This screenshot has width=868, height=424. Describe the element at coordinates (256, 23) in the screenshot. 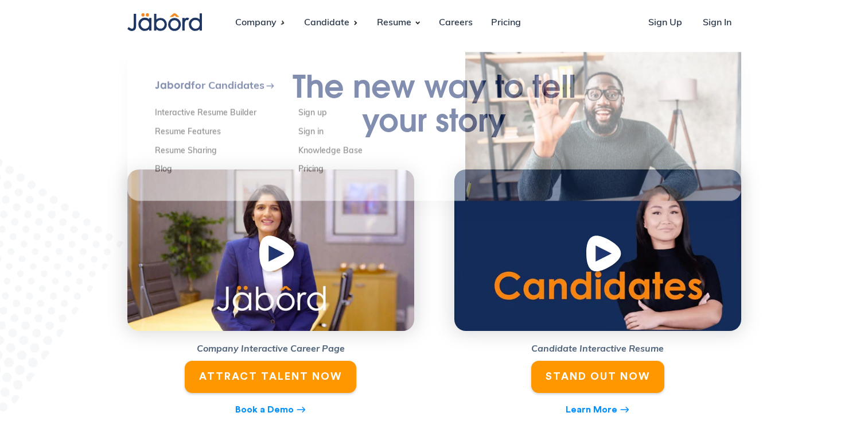

I see `div: Company` at that location.